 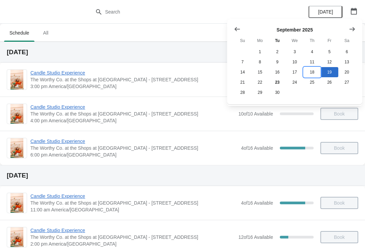 I want to click on span: Schedule, so click(x=19, y=33).